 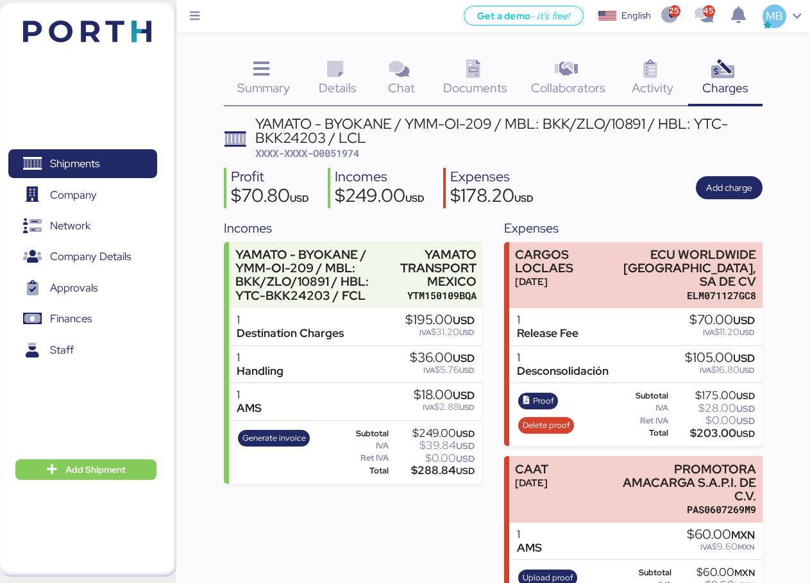 What do you see at coordinates (433, 470) in the screenshot?
I see `div: $288.84` at bounding box center [433, 470].